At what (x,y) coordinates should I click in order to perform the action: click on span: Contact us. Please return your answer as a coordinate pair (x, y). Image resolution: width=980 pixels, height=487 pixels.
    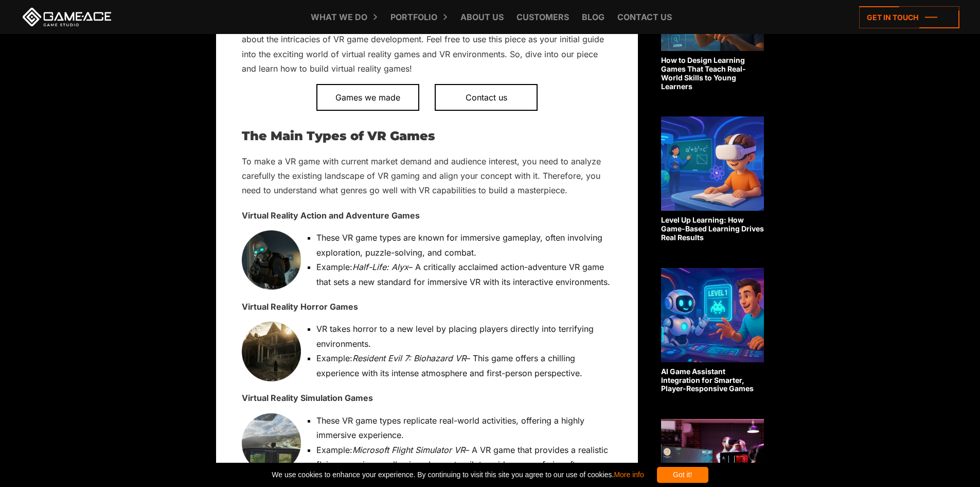
    Looking at the image, I should click on (487, 97).